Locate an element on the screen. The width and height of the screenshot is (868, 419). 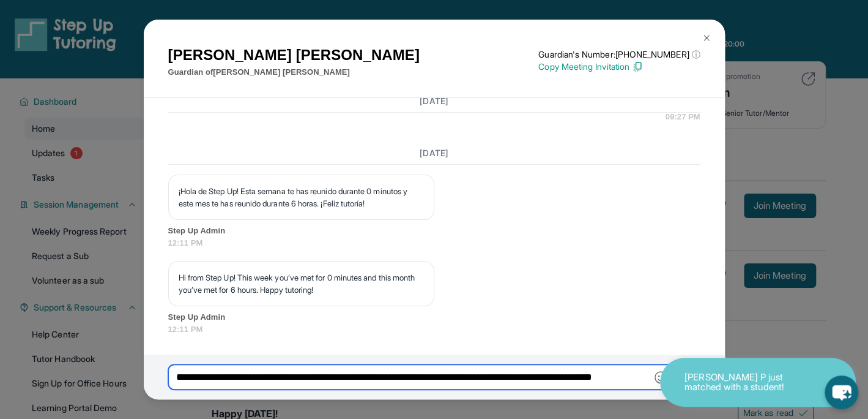
img: Copy Icon is located at coordinates (638, 67).